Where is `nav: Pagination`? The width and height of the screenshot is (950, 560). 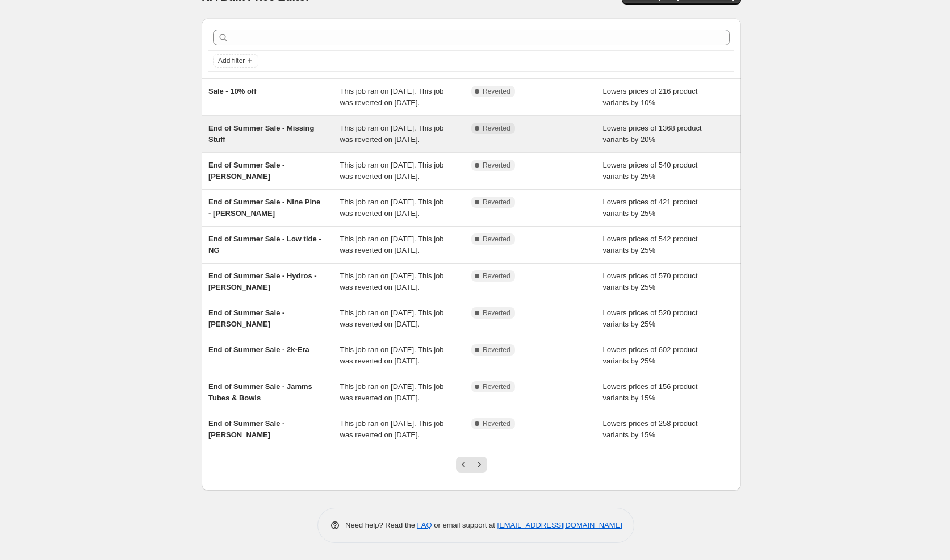
nav: Pagination is located at coordinates (471, 465).